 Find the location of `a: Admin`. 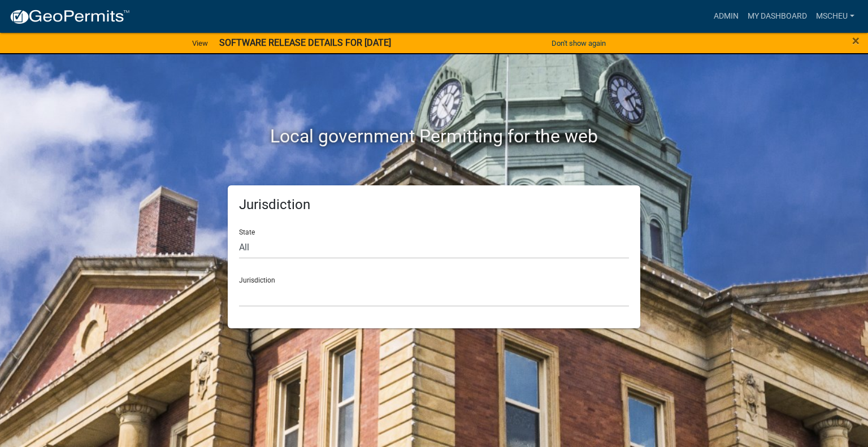

a: Admin is located at coordinates (726, 16).